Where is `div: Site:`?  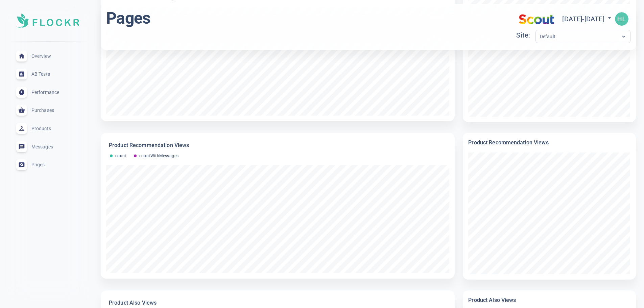 div: Site: is located at coordinates (526, 35).